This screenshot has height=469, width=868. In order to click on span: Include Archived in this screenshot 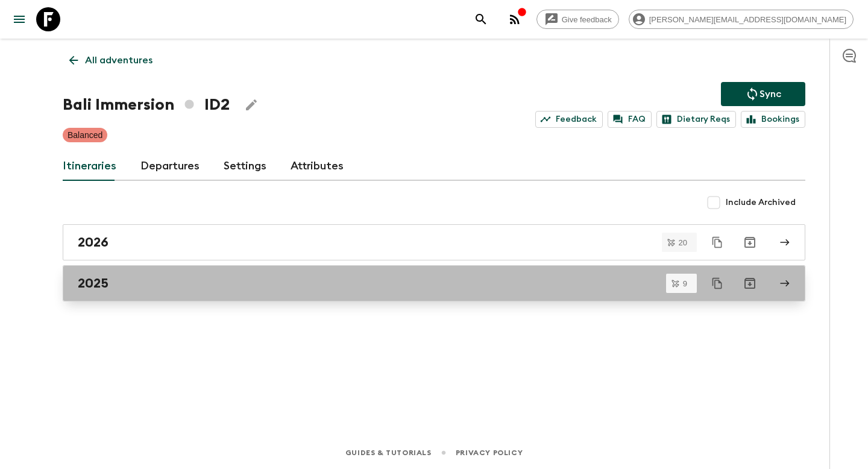, I will do `click(761, 203)`.